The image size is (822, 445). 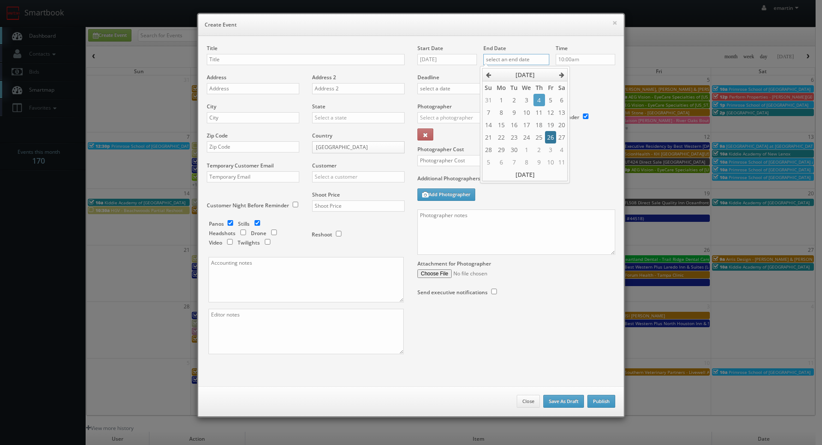 What do you see at coordinates (551, 112) in the screenshot?
I see `td: 12` at bounding box center [551, 112].